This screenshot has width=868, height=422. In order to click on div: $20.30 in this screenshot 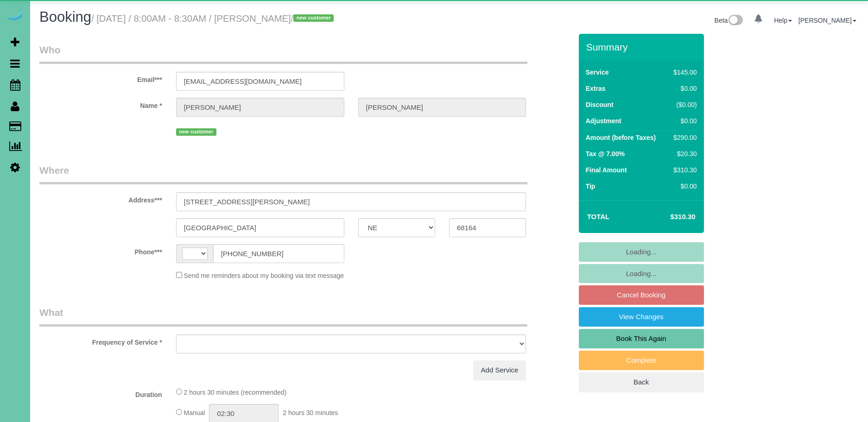, I will do `click(683, 154)`.